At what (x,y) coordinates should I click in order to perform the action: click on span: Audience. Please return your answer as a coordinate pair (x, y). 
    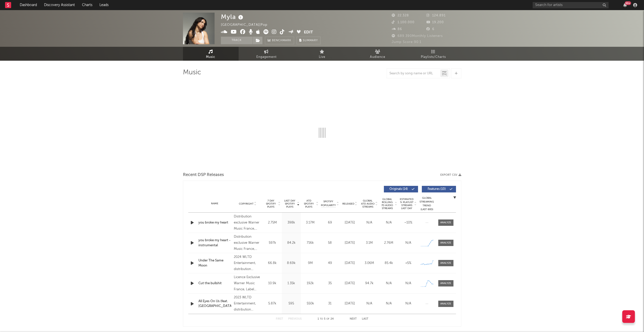
    Looking at the image, I should click on (377, 57).